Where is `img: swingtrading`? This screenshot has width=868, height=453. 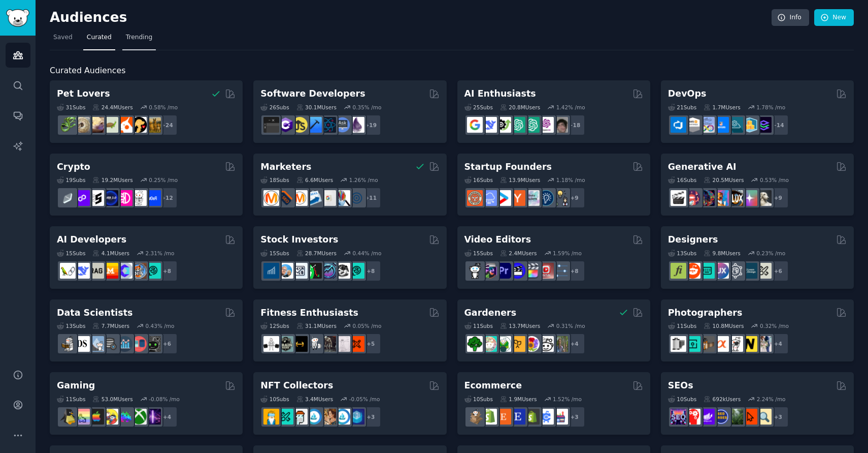 img: swingtrading is located at coordinates (342, 270).